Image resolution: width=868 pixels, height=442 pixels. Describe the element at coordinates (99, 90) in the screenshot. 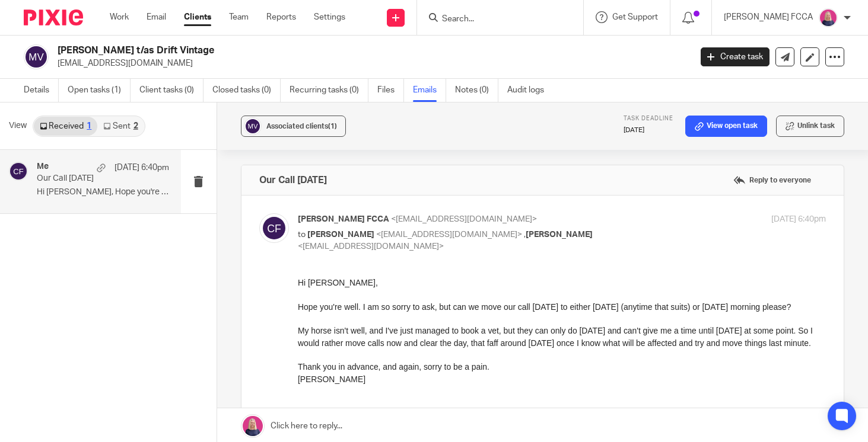

I see `a: Open tasks (1)` at that location.